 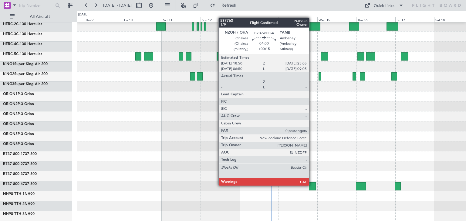 I want to click on div: Quick Links, so click(x=384, y=6).